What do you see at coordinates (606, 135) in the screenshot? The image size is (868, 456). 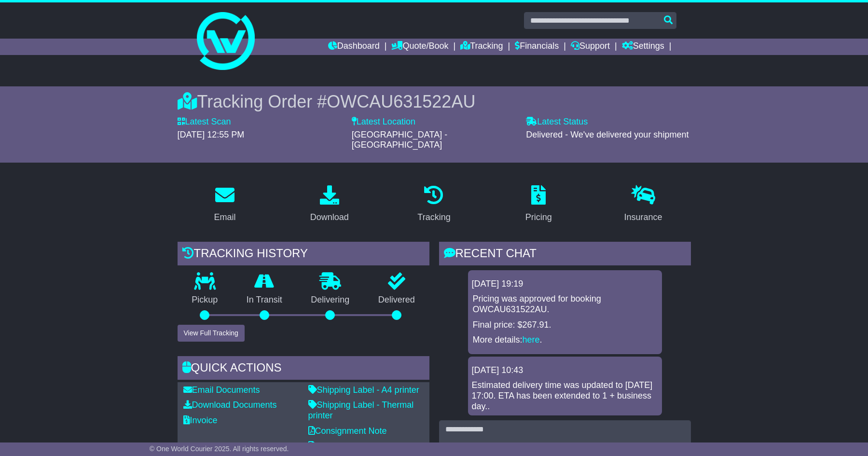 I see `span: Delivered - We've delivered your shipment` at bounding box center [606, 135].